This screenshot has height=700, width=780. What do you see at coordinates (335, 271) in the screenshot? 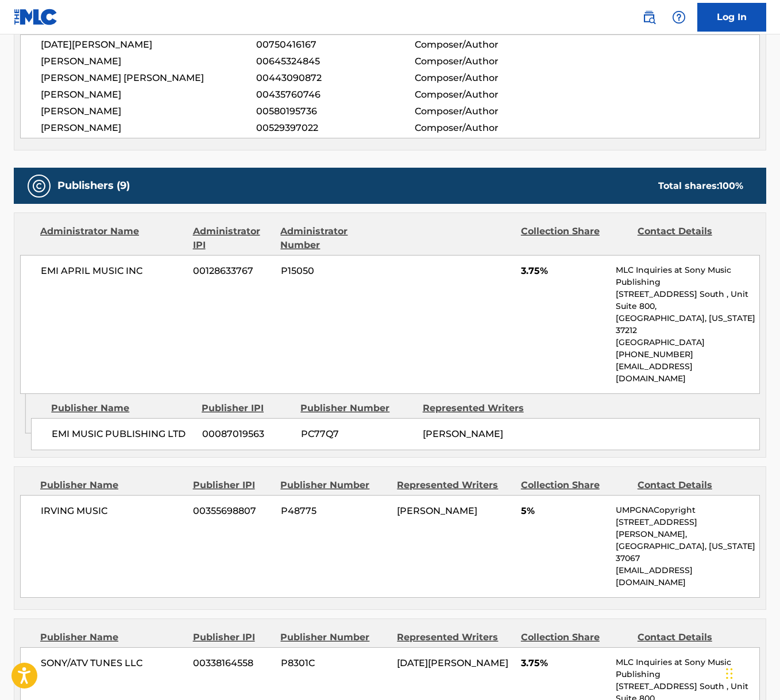
I see `span: P15050` at bounding box center [335, 271].